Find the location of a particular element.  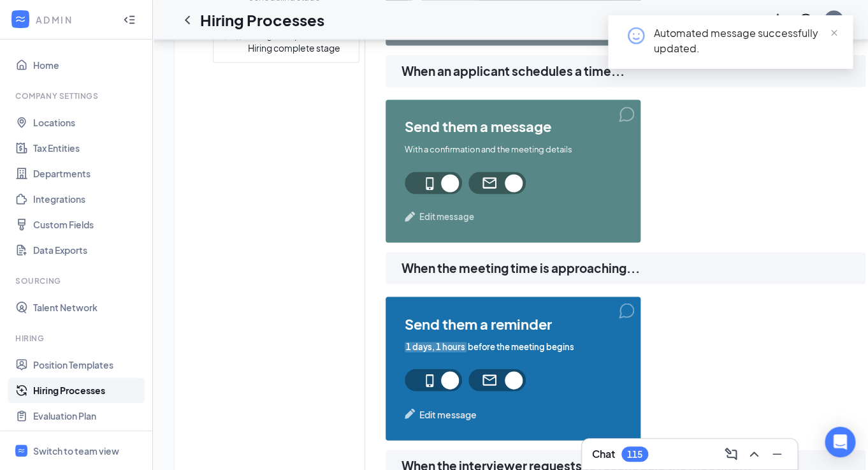

a: Departments is located at coordinates (87, 174).